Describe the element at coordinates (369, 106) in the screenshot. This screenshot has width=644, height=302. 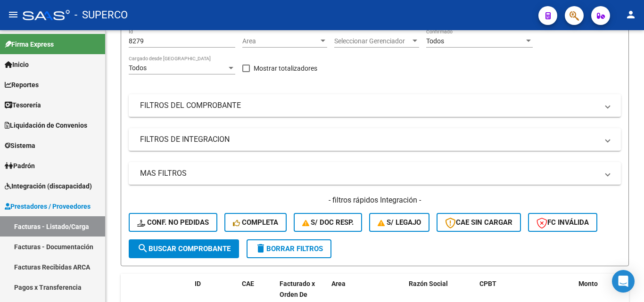
I see `mat-panel-title: FILTROS DEL COMPROBANTE` at that location.